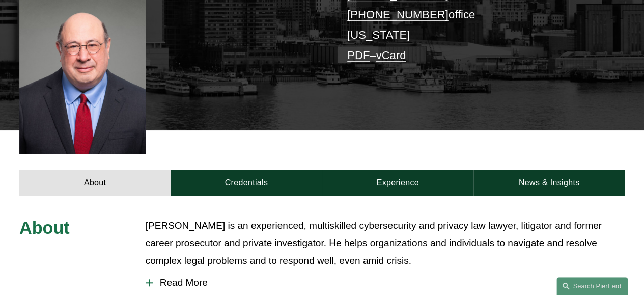  I want to click on a: vCard, so click(391, 55).